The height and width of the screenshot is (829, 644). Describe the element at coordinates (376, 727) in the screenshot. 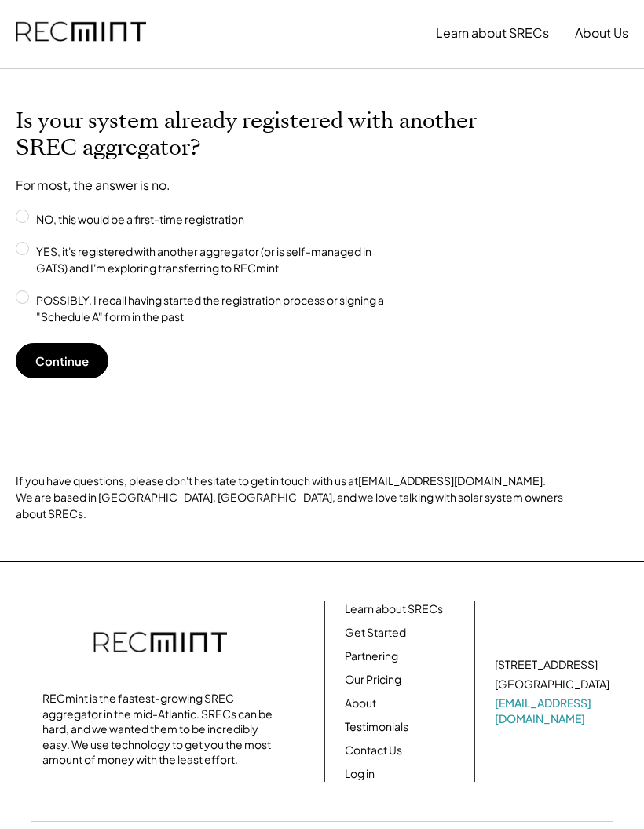

I see `a: Testimonials` at that location.